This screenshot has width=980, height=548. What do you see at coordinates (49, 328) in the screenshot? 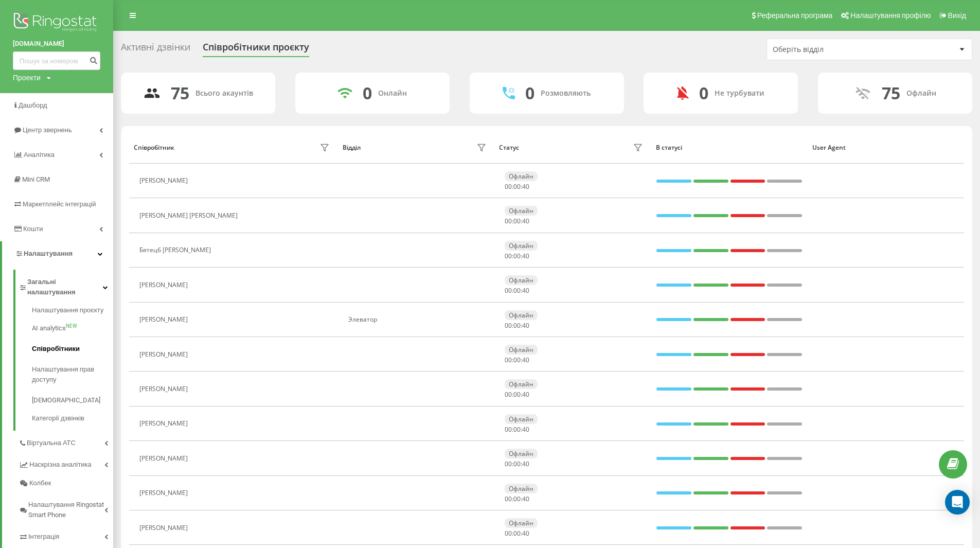
I see `span: AI analytics` at bounding box center [49, 328].